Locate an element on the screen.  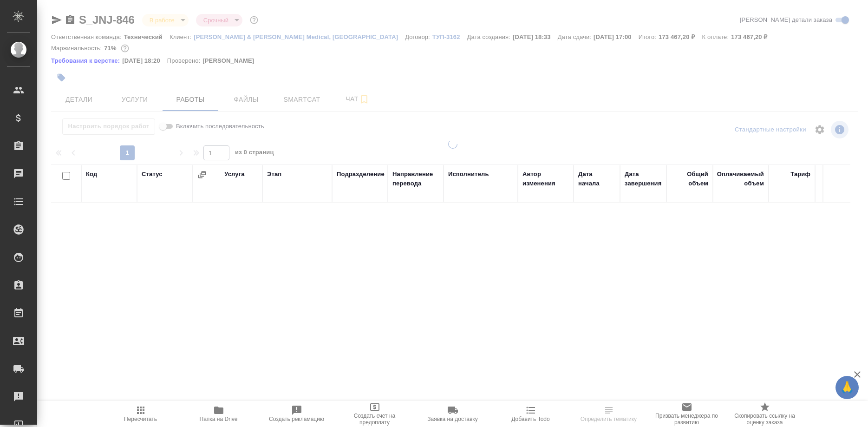
div: Общий объем is located at coordinates (690, 179).